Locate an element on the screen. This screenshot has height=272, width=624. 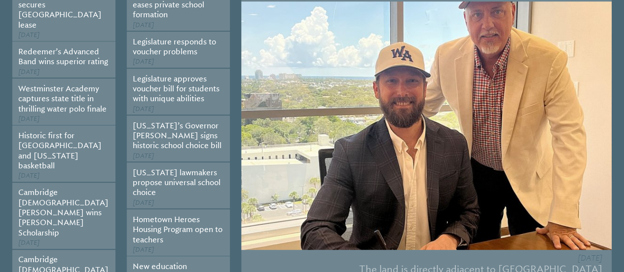
a: Legislature responds to voucher problems is located at coordinates (174, 46).